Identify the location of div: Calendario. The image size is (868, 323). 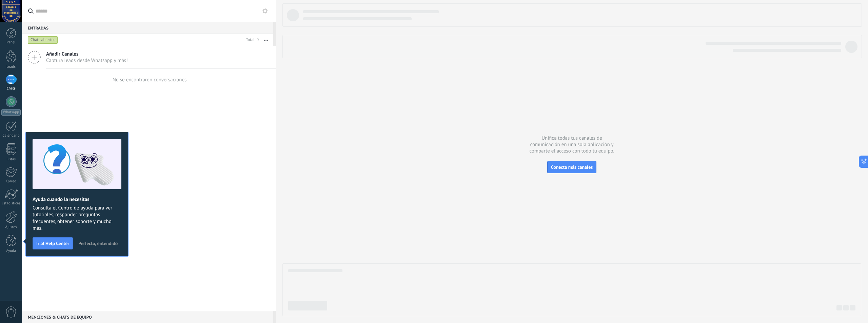
(11, 136).